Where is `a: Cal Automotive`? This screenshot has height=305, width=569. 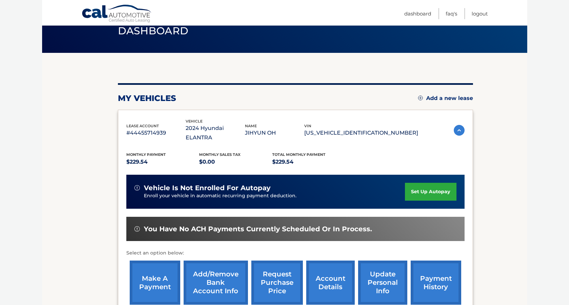
a: Cal Automotive is located at coordinates (117, 14).